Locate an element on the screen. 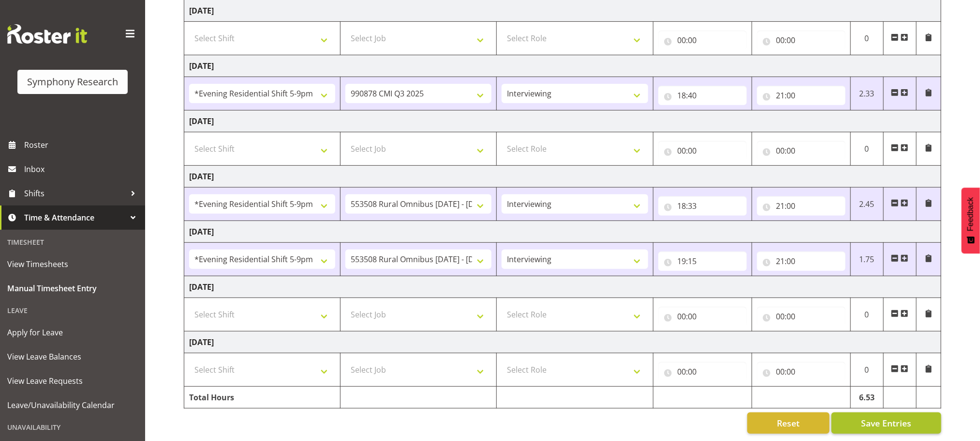  span: Time & Attendance is located at coordinates (75, 218).